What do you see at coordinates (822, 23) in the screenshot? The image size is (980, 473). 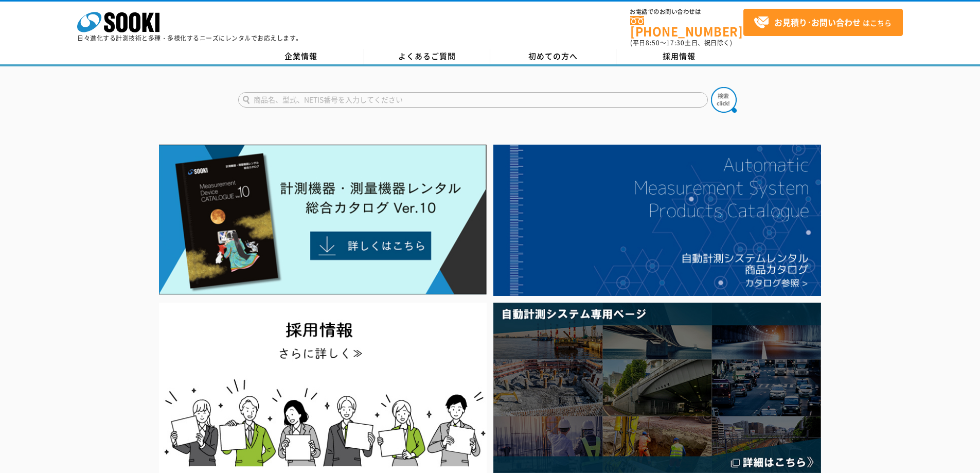 I see `span: はこちら` at bounding box center [822, 23].